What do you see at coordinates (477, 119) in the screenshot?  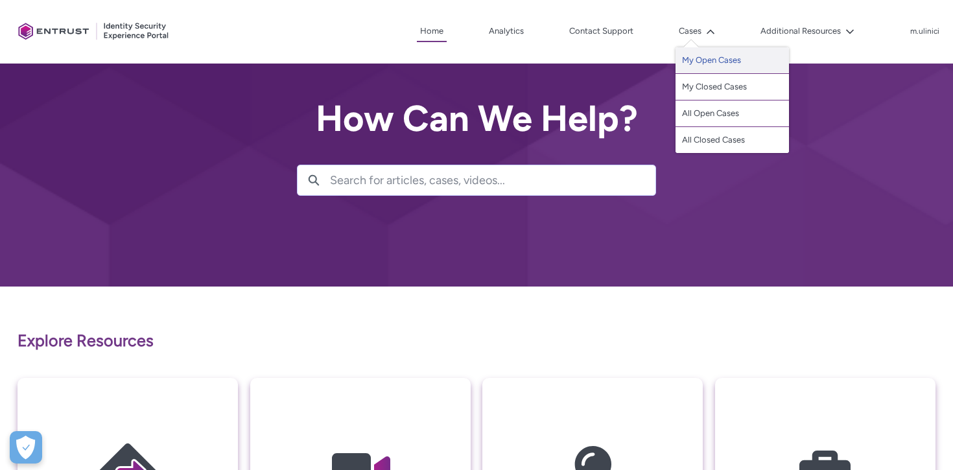 I see `h2: How Can We Help?` at bounding box center [477, 119].